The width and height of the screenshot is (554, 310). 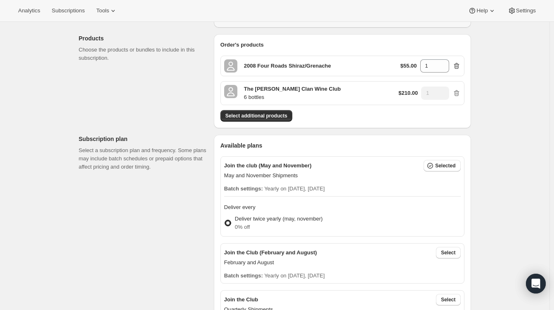 What do you see at coordinates (270, 253) in the screenshot?
I see `p: Join the Club (February and August)` at bounding box center [270, 253].